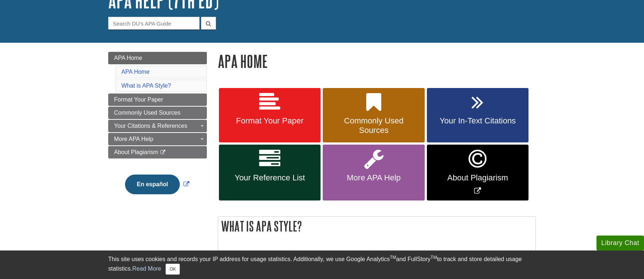 This screenshot has height=279, width=644. I want to click on span: Your Citations & References, so click(151, 126).